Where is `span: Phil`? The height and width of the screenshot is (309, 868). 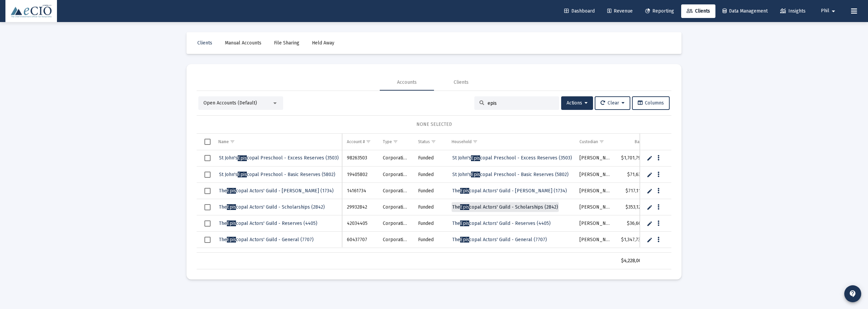
span: Phil is located at coordinates (825, 11).